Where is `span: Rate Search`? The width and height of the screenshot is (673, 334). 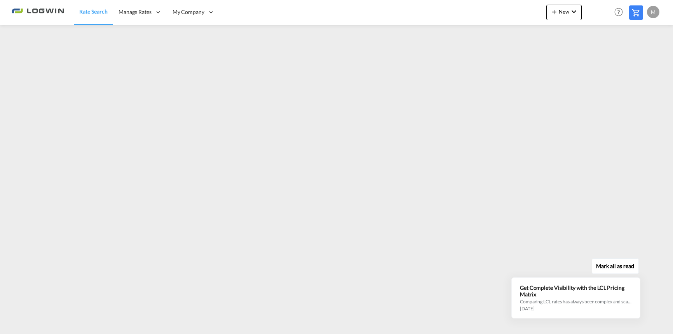 span: Rate Search is located at coordinates (93, 11).